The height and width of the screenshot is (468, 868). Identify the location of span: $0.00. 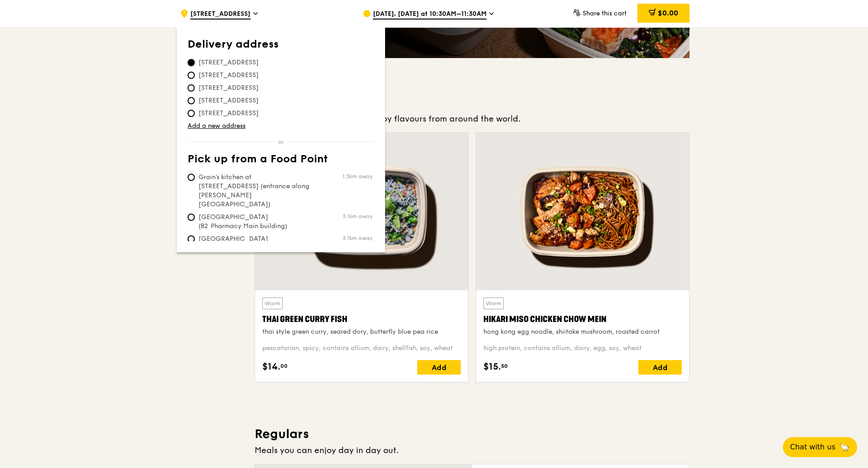
(668, 13).